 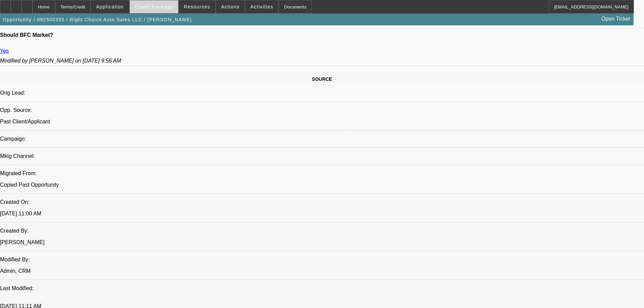 I want to click on span: Application, so click(x=110, y=7).